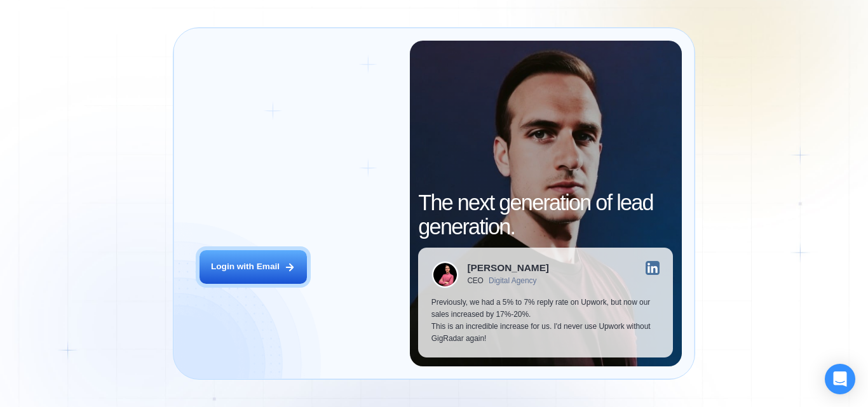 The height and width of the screenshot is (407, 868). Describe the element at coordinates (253, 267) in the screenshot. I see `button: Login with Email` at that location.